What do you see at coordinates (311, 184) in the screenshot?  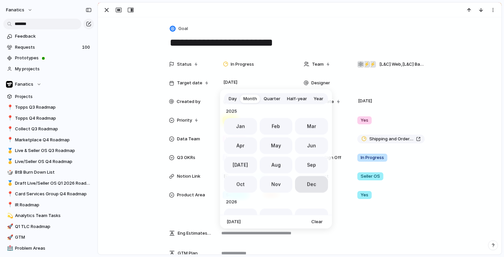 I see `span: Dec` at bounding box center [311, 184].